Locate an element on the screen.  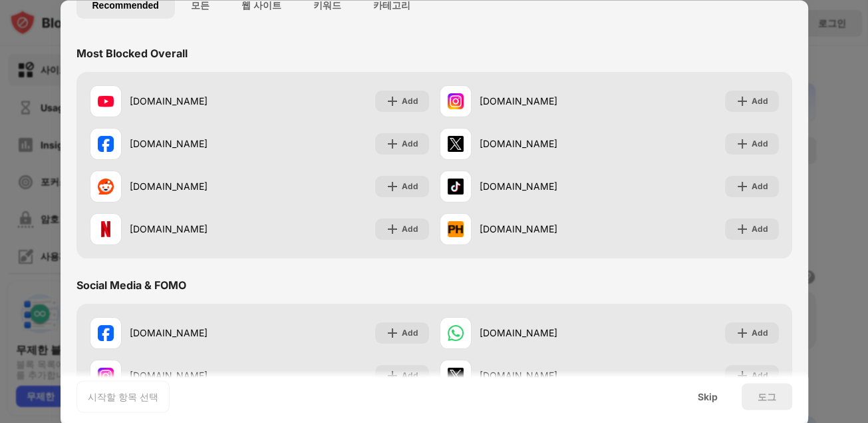
div: 시작할 항목 선택 is located at coordinates (123, 396).